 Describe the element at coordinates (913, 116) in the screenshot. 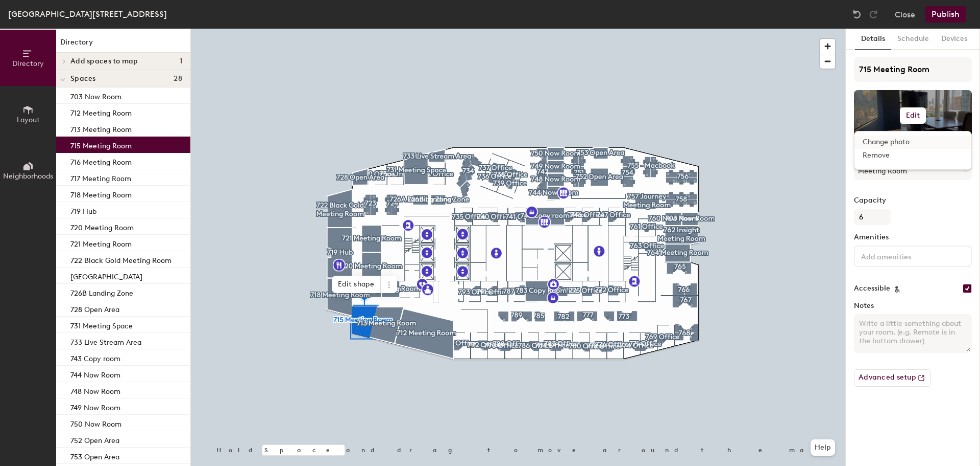

I see `button: Edit` at that location.